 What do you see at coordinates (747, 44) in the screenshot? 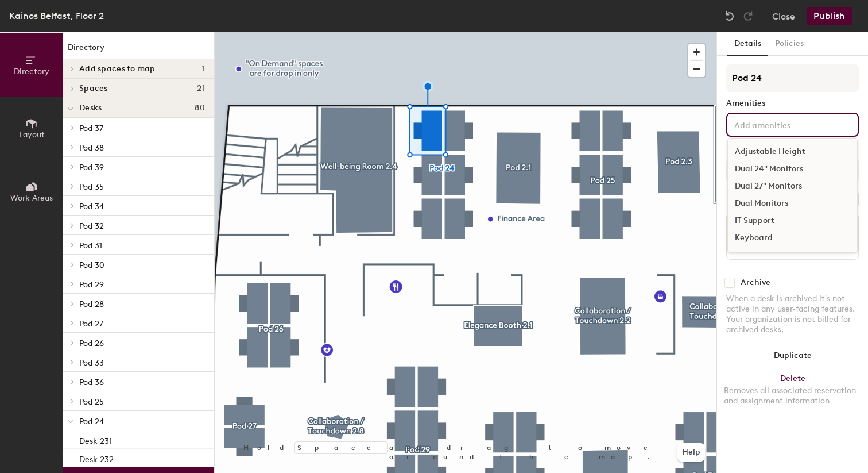
I see `button: Details` at bounding box center [747, 44].